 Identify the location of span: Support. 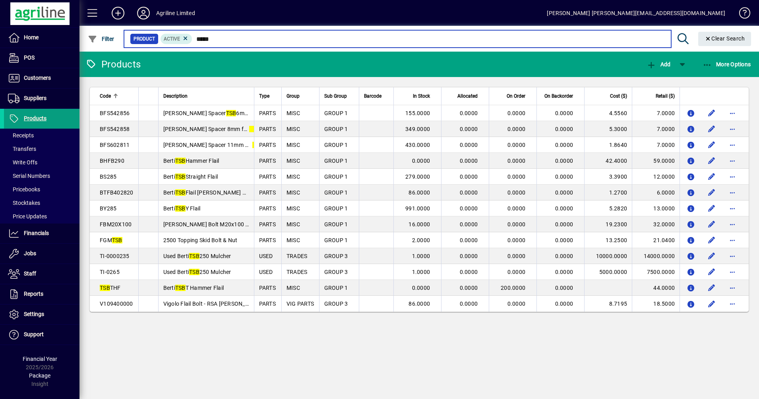
(34, 334).